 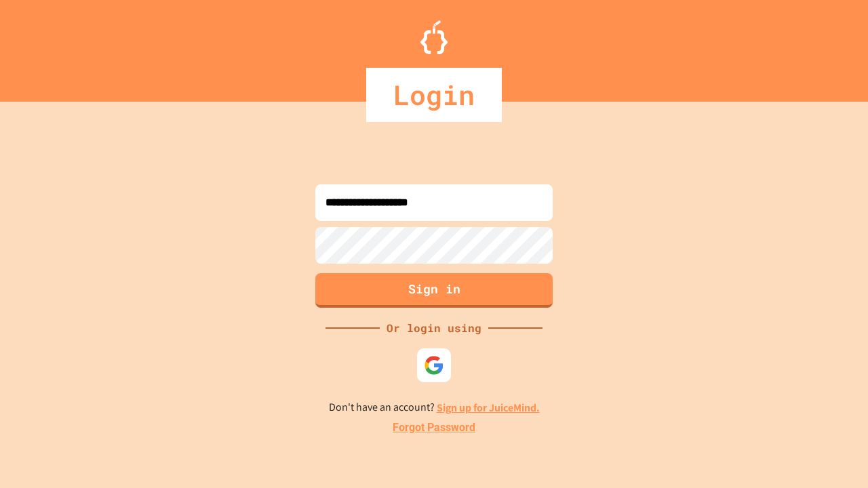 What do you see at coordinates (488, 408) in the screenshot?
I see `a: Sign up for JuiceMind.` at bounding box center [488, 408].